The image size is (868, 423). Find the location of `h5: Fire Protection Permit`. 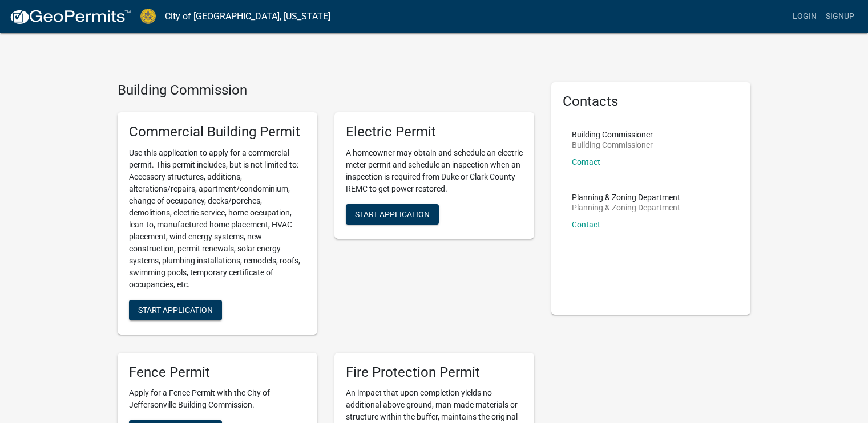

h5: Fire Protection Permit is located at coordinates (434, 373).